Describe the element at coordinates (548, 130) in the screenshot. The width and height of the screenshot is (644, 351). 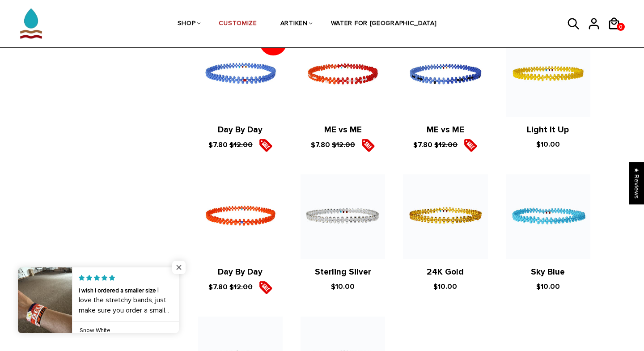
I see `a: Light It Up` at that location.